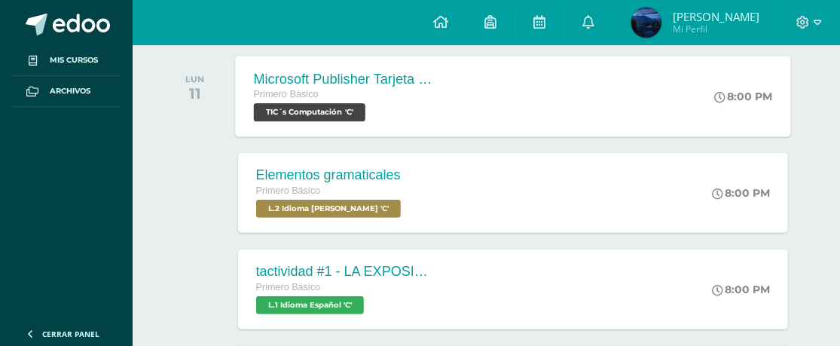  What do you see at coordinates (646, 23) in the screenshot?
I see `img: 0bb3a6bc18bdef40c4ee58a957f3c93d.png` at bounding box center [646, 23].